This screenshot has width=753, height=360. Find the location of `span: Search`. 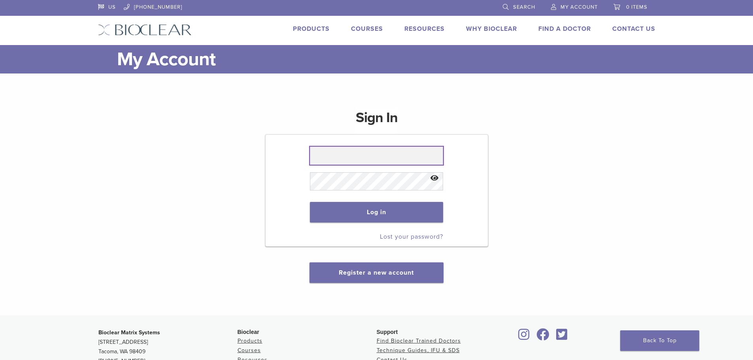

span: Search is located at coordinates (524, 7).